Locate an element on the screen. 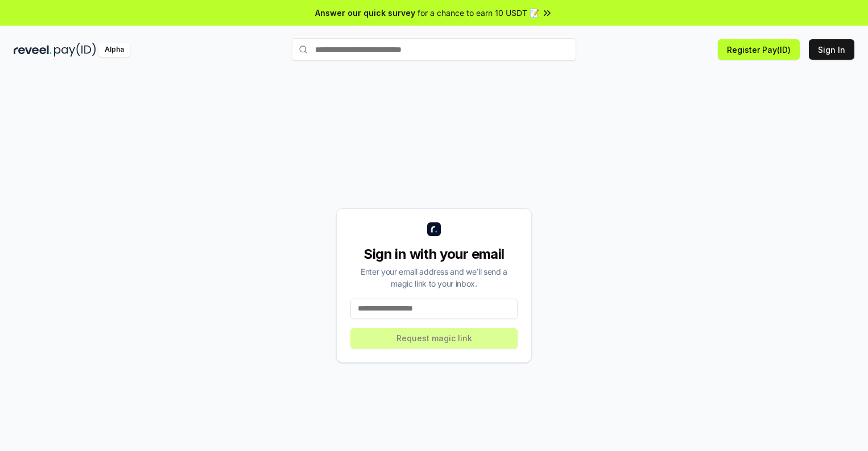 Image resolution: width=868 pixels, height=451 pixels. div: Alpha is located at coordinates (114, 50).